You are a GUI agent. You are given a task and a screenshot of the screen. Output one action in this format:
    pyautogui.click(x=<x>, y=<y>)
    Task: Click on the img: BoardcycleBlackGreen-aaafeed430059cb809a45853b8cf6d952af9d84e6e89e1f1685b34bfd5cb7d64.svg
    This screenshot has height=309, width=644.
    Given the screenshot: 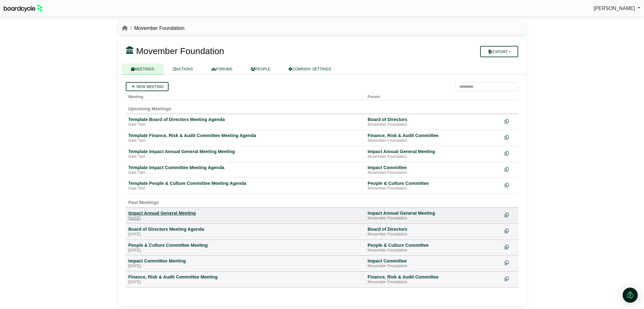 What is the action you would take?
    pyautogui.click(x=23, y=8)
    